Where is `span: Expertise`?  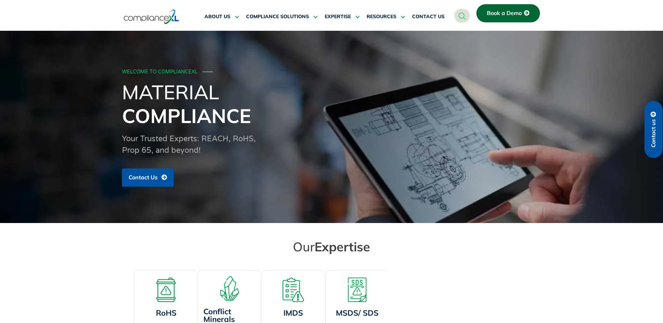 span: Expertise is located at coordinates (342, 246).